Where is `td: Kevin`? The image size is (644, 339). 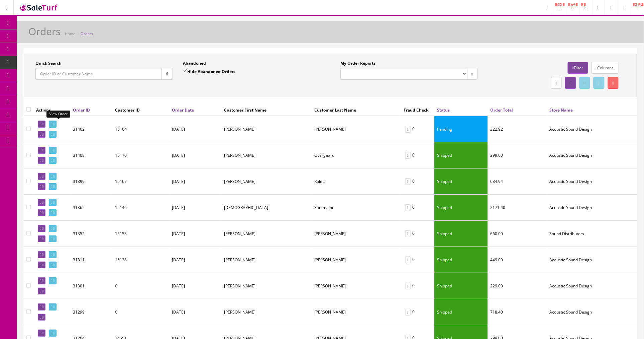
td: Kevin is located at coordinates (266, 285).